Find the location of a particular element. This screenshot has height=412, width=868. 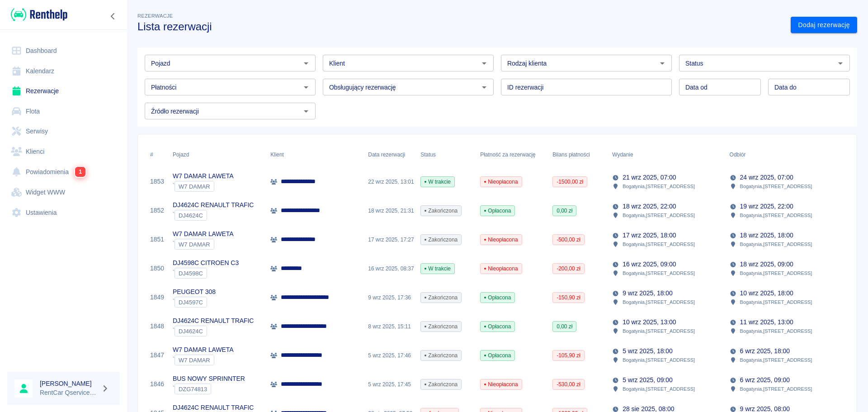

p: 10 wrz 2025, 13:00 is located at coordinates (649, 322).